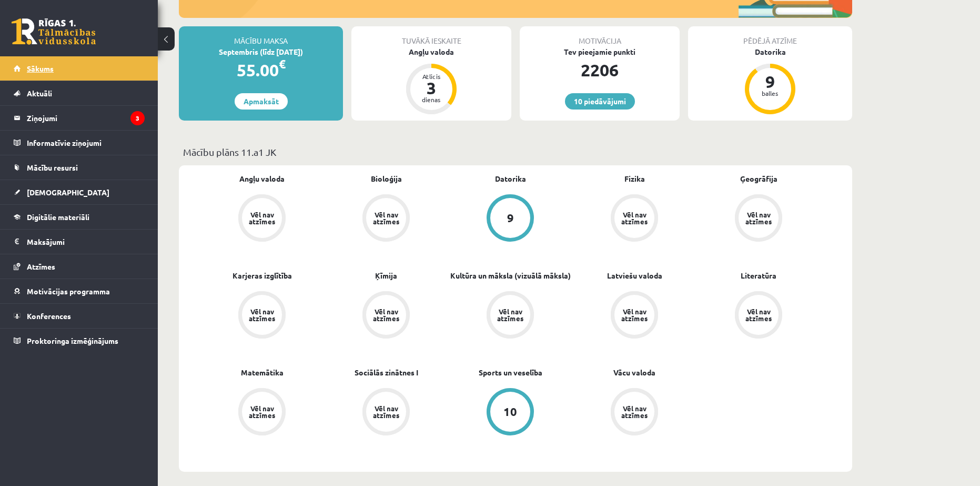 The image size is (980, 486). What do you see at coordinates (432, 88) in the screenshot?
I see `div: 3` at bounding box center [432, 88].